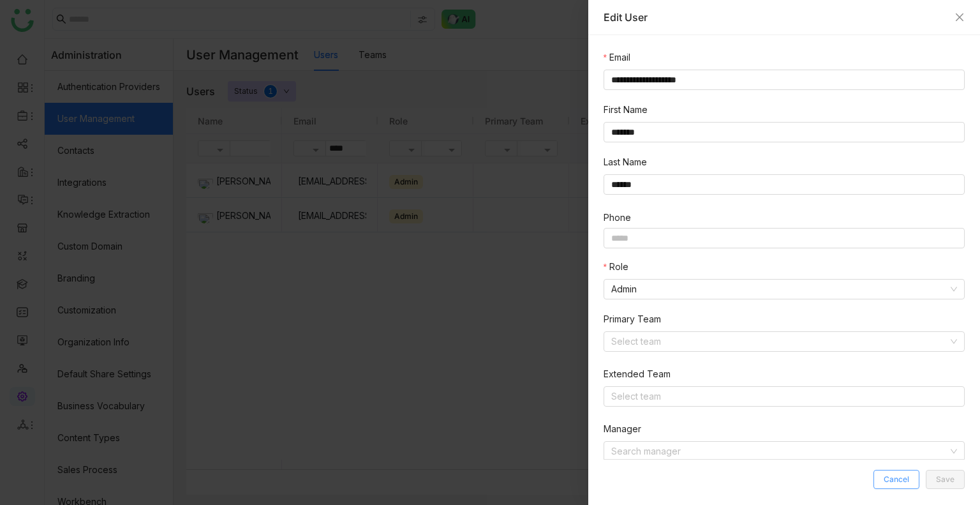 The image size is (980, 505). I want to click on label: Role, so click(616, 267).